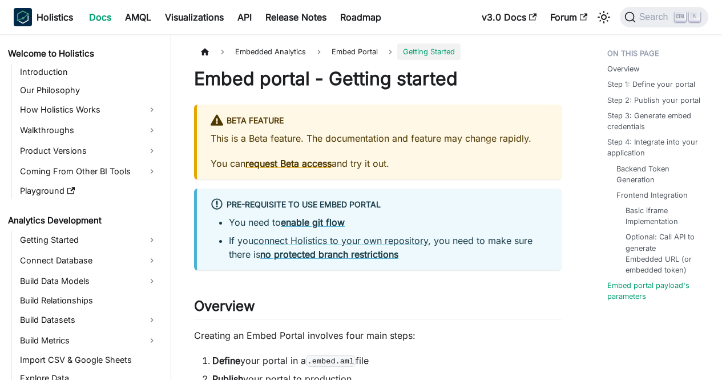  I want to click on h2: Overview, so click(378, 308).